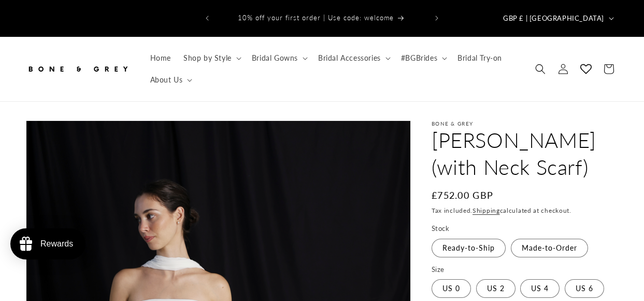  Describe the element at coordinates (78, 68) in the screenshot. I see `a: Bone and Grey Bridal` at that location.